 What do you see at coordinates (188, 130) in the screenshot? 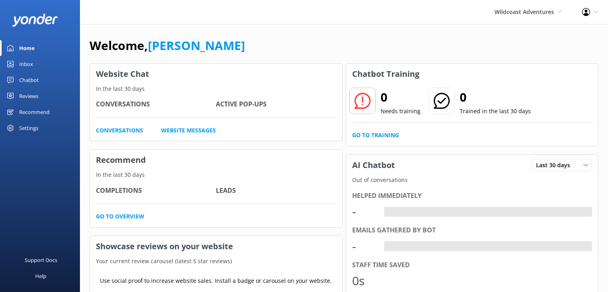
I see `a: Website Messages` at bounding box center [188, 130].